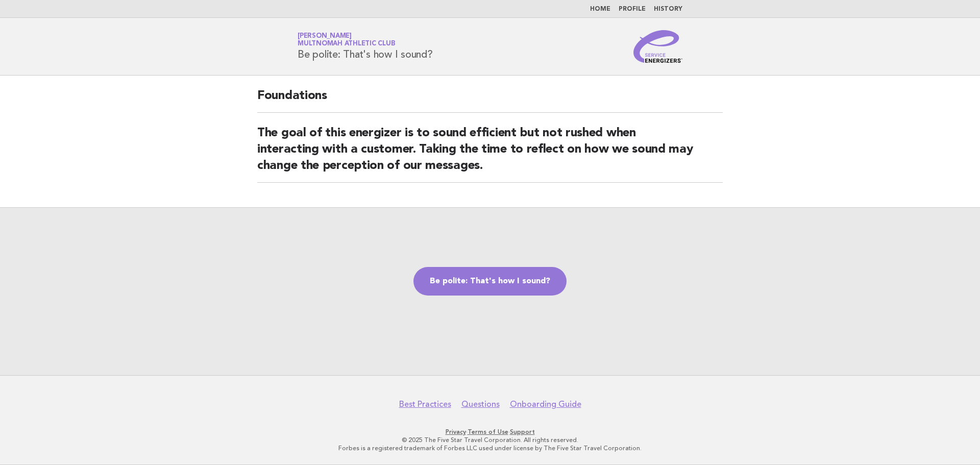 This screenshot has height=465, width=980. I want to click on img: Service Energizers, so click(658, 47).